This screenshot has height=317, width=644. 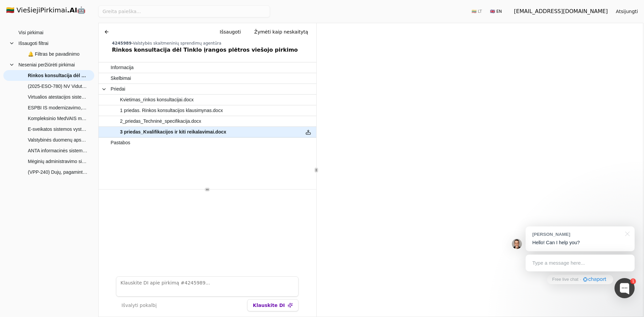 What do you see at coordinates (161, 121) in the screenshot?
I see `span: 2_priedas_Techninė_specifikacija.docx` at bounding box center [161, 121].